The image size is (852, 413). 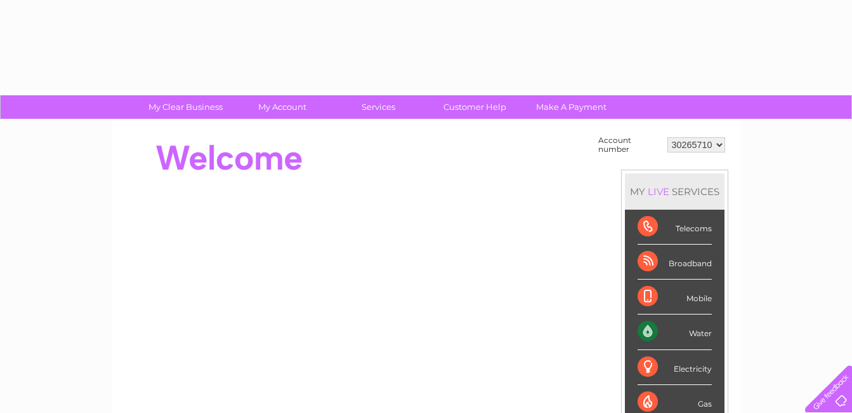 I want to click on div: Electricity, so click(x=675, y=367).